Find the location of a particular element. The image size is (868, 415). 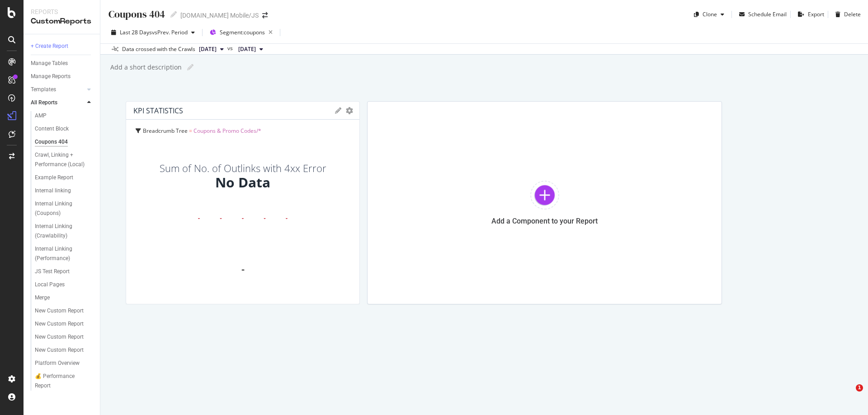

div: Add a short description is located at coordinates (146, 67).